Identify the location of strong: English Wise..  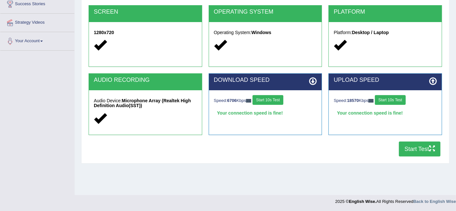
(363, 201).